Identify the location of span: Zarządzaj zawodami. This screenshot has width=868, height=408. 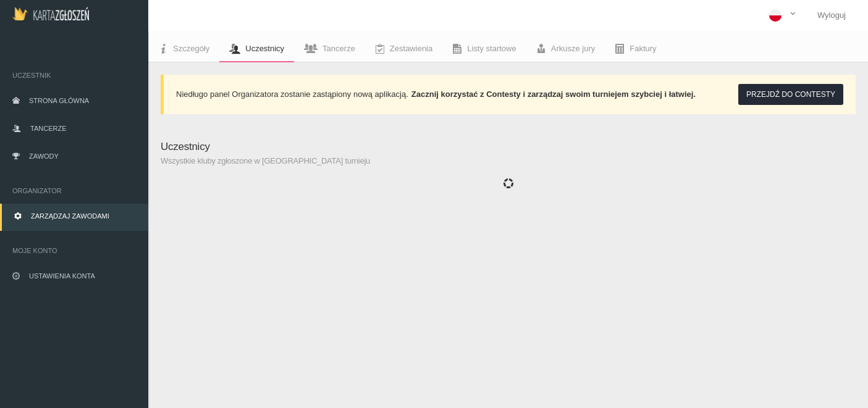
(70, 217).